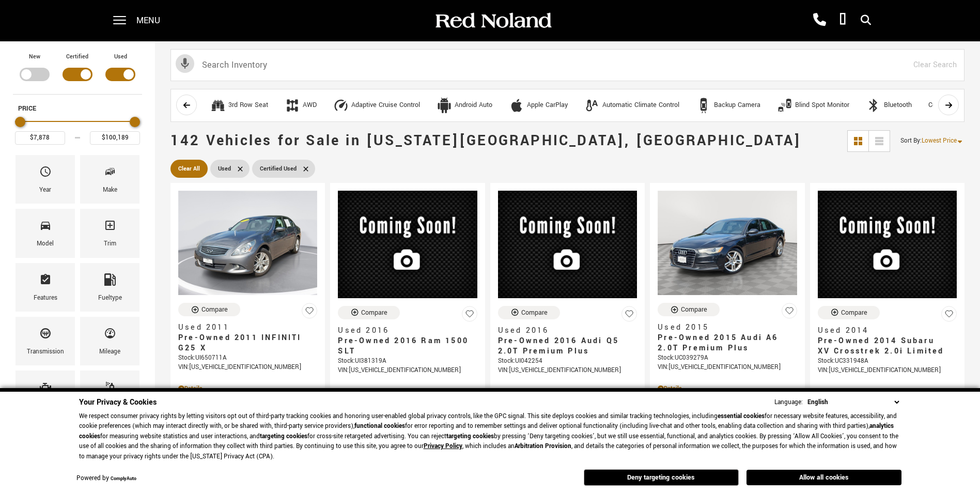 The image size is (980, 493). I want to click on button: 3rd Row Seat3rd Row Seat, so click(239, 105).